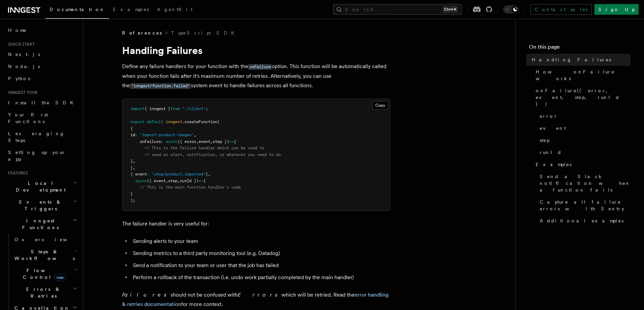  Describe the element at coordinates (204, 141) in the screenshot. I see `span: event` at that location.